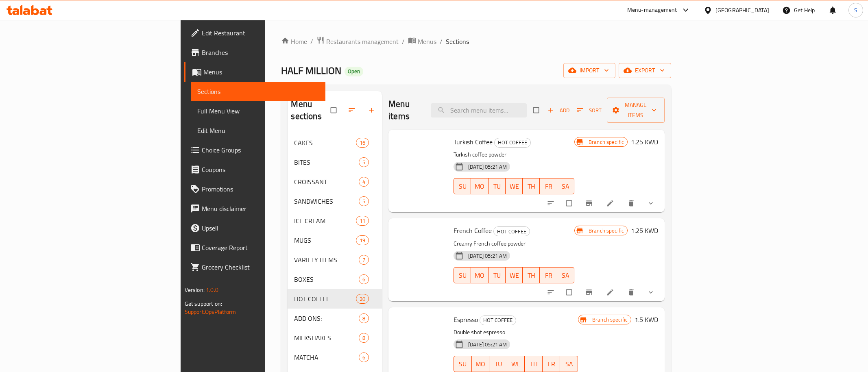 The width and height of the screenshot is (868, 372). I want to click on span: TH, so click(531, 186).